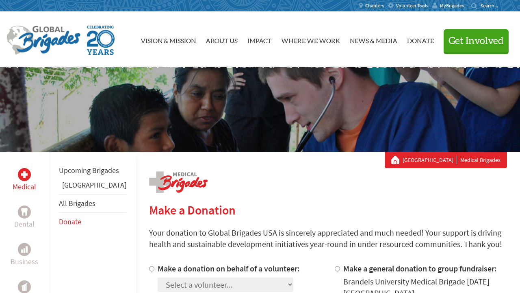 The height and width of the screenshot is (293, 520). Describe the element at coordinates (221, 39) in the screenshot. I see `a: About Us` at that location.